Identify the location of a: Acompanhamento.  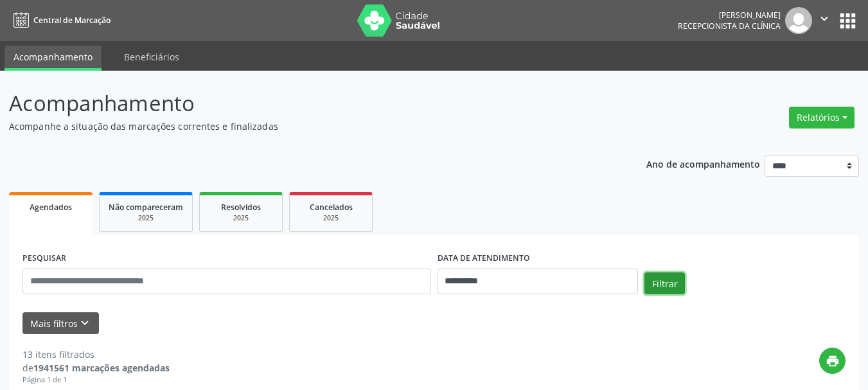
(52, 58).